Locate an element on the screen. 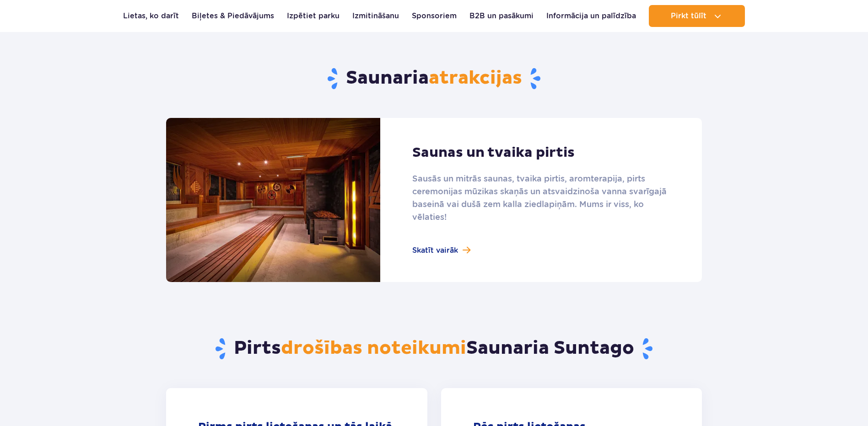 This screenshot has height=426, width=868. h2: Saunaria is located at coordinates (434, 78).